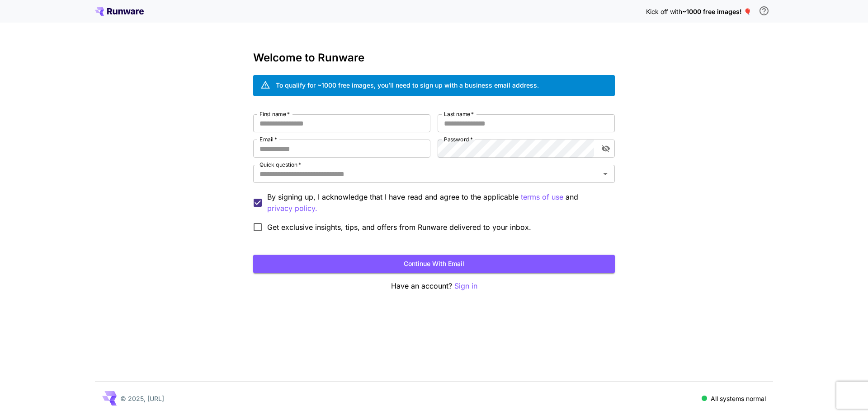 The height and width of the screenshot is (415, 868). I want to click on button: By signing up, I acknowledge that I have read and agree to the applicable and privacy policy., so click(542, 197).